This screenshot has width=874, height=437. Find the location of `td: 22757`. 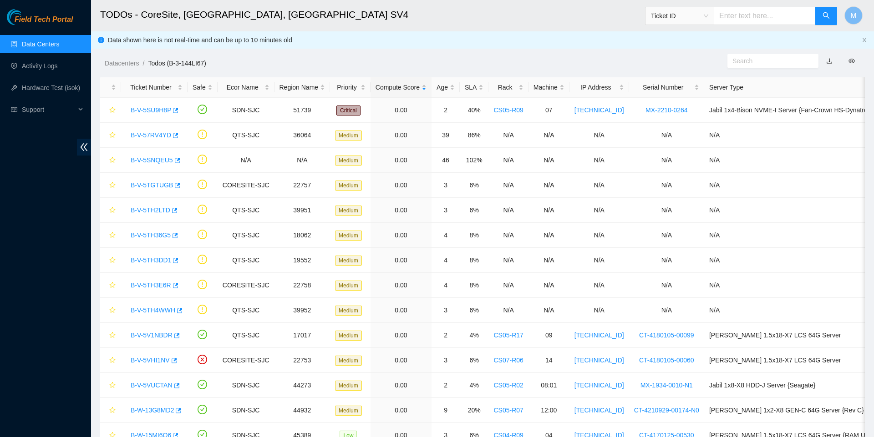

td: 22757 is located at coordinates (302, 185).